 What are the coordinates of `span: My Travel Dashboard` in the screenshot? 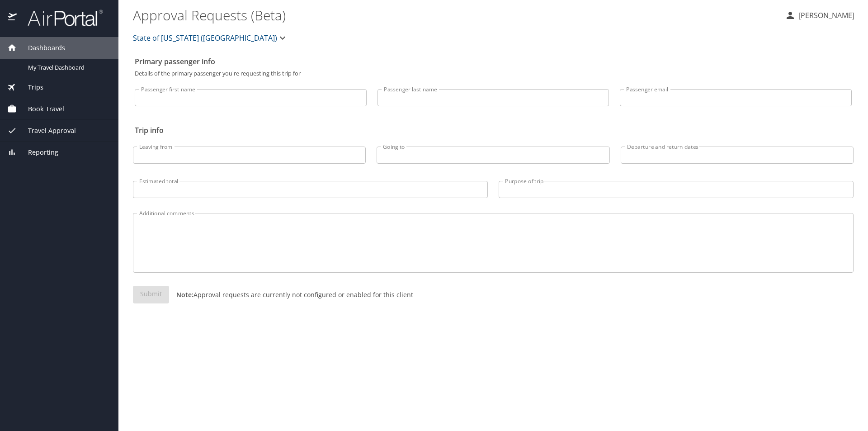 It's located at (68, 68).